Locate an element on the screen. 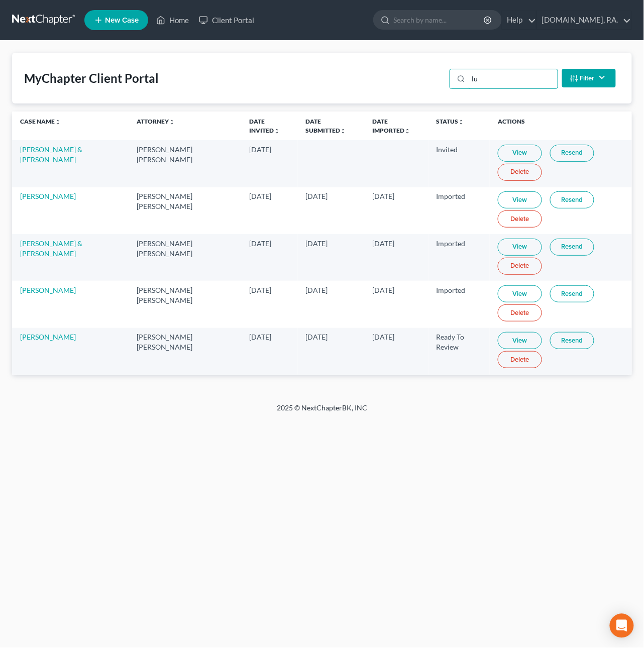  td: Ready To Review is located at coordinates (459, 351).